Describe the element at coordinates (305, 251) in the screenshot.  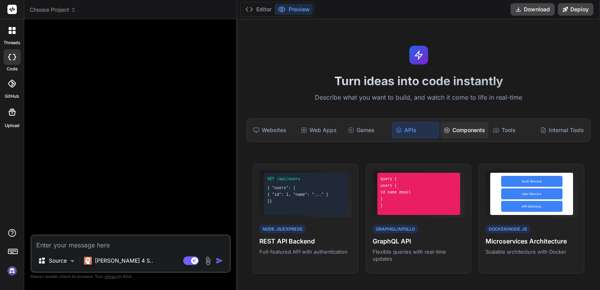
I see `p: Full-featured API with authentication` at that location.